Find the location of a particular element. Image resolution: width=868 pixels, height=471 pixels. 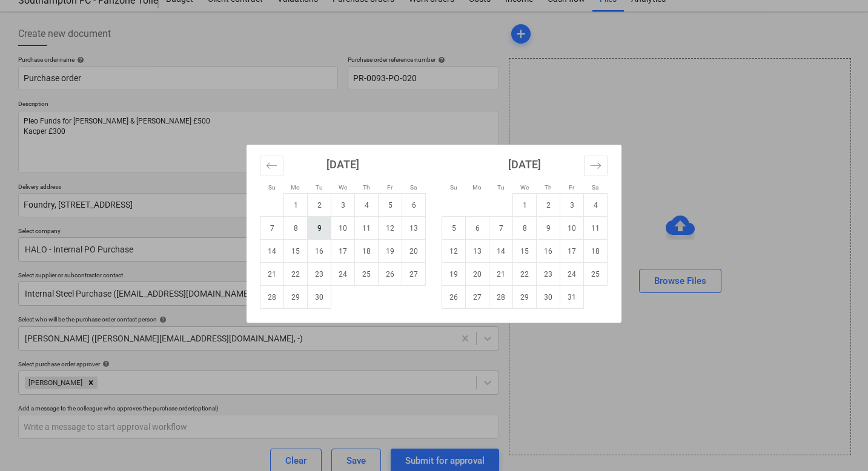

td: Saturday, September 13, 2025 is located at coordinates (414, 229).